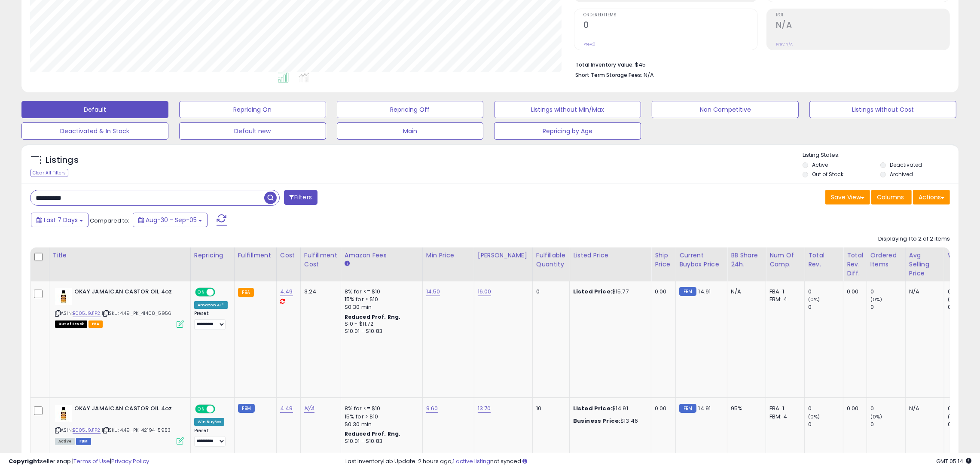 This screenshot has height=470, width=980. I want to click on span: All listings currently available for purchase on Amazon, so click(65, 441).